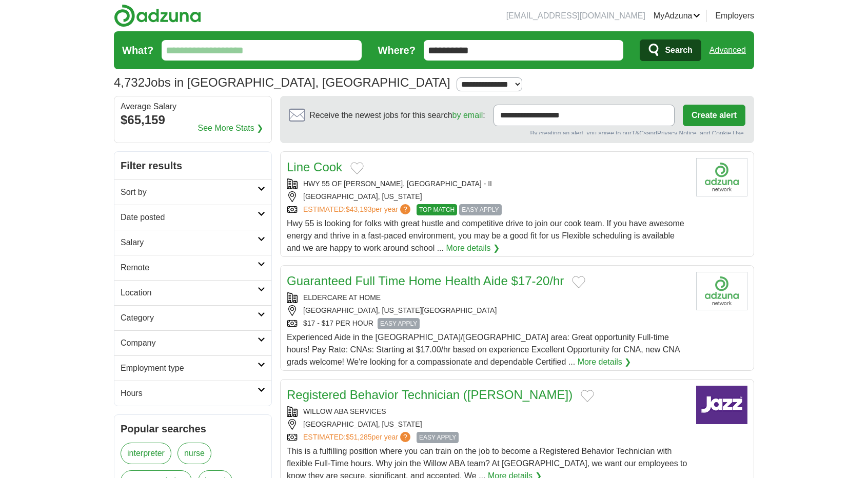 The width and height of the screenshot is (868, 478). I want to click on h2: Company, so click(189, 343).